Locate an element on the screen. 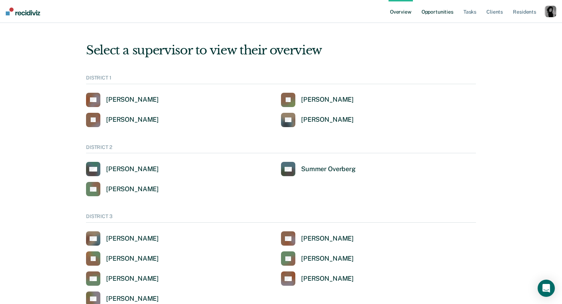 The width and height of the screenshot is (562, 304). a: Summer Overberg is located at coordinates (318, 169).